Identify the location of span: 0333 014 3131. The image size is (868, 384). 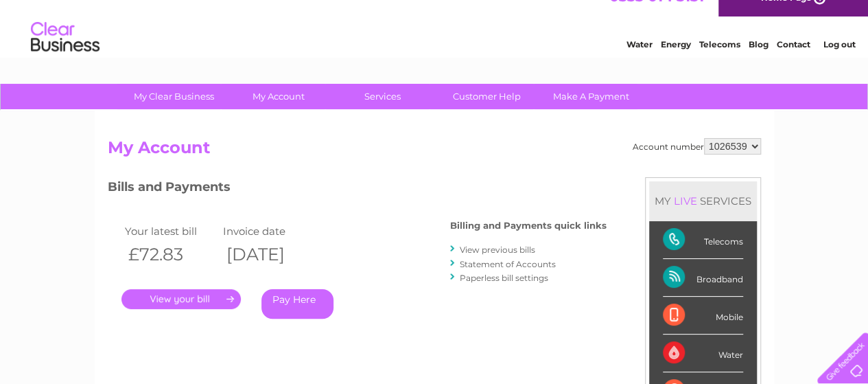
(657, 15).